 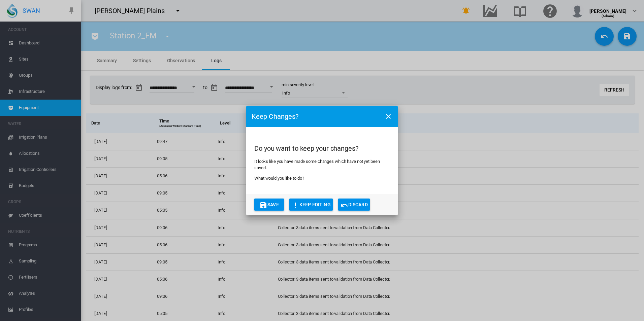 I want to click on md-icon: icon-close, so click(x=388, y=117).